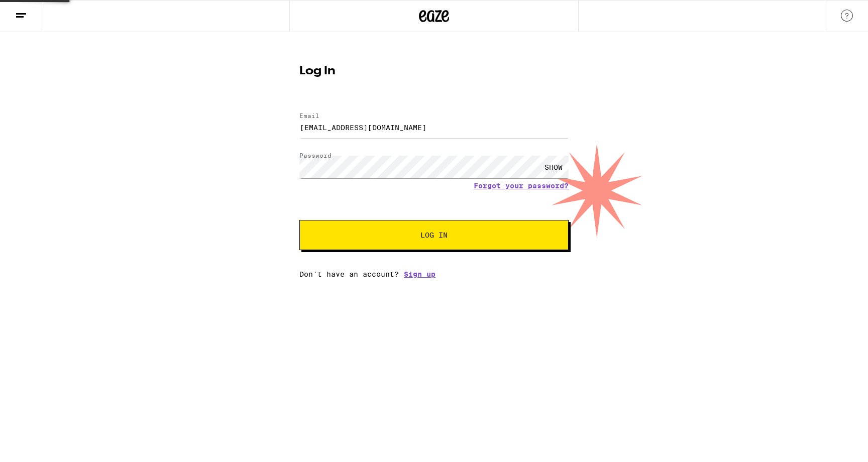 Image resolution: width=868 pixels, height=462 pixels. Describe the element at coordinates (434, 235) in the screenshot. I see `button: Log In` at that location.